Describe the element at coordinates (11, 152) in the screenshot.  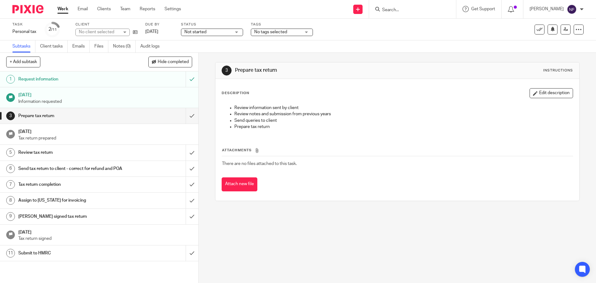
I see `div: 5` at that location.